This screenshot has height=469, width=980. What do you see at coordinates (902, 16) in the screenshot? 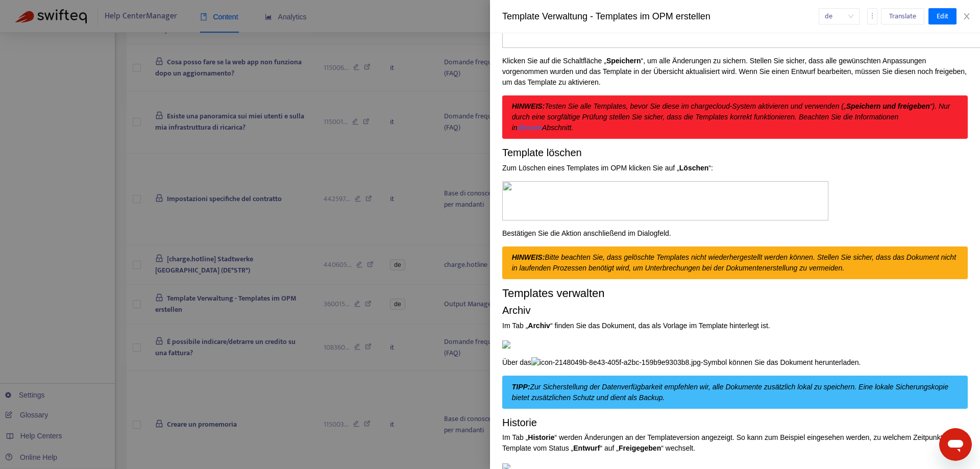
I see `span: Translate` at bounding box center [902, 16].